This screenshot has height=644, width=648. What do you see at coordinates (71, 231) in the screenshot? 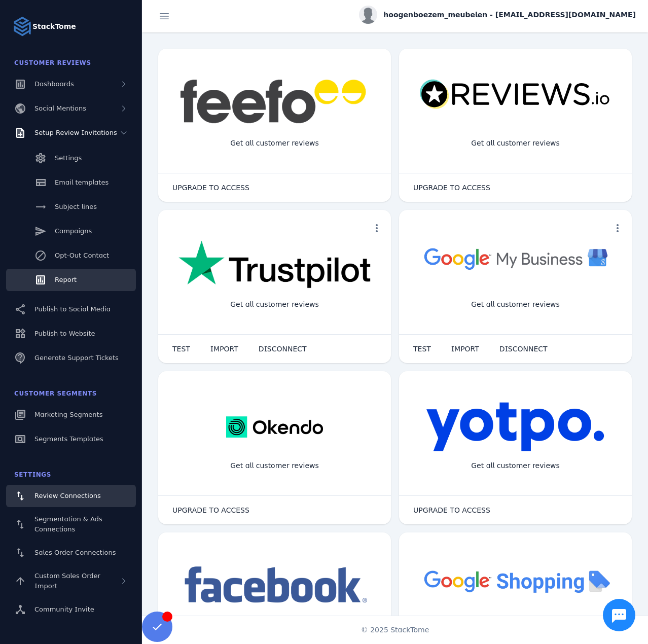
I see `a: Campaigns` at bounding box center [71, 231].